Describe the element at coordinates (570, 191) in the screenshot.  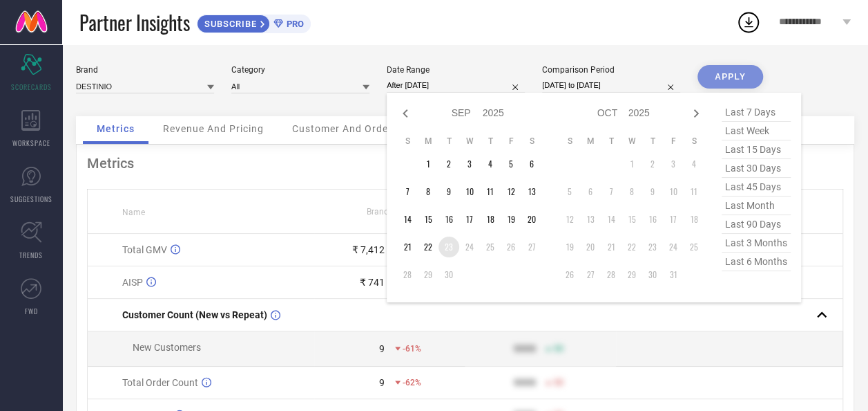
I see `td: Sun Oct 05 2025` at that location.